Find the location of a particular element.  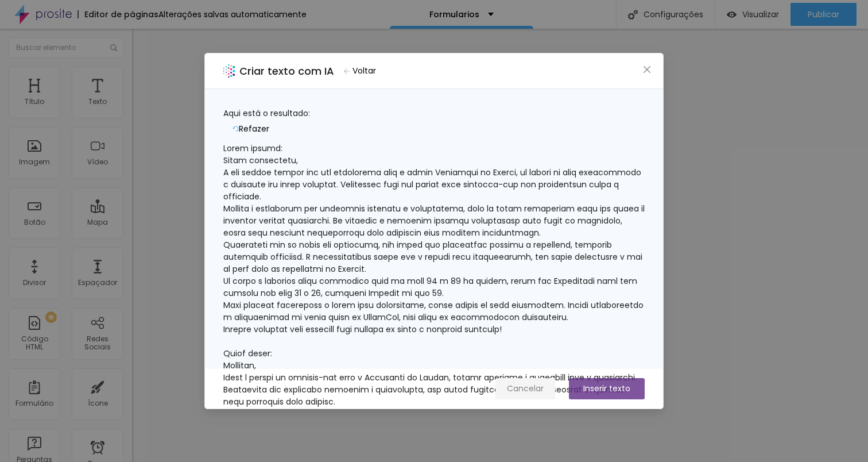

div: Aqui está o resultado: is located at coordinates (434, 113).